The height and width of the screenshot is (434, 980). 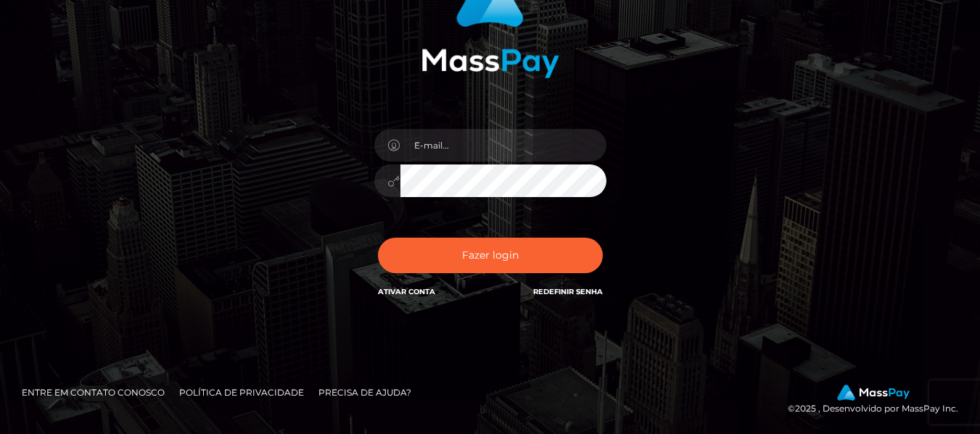 I want to click on a: Política de privacidade, so click(x=241, y=392).